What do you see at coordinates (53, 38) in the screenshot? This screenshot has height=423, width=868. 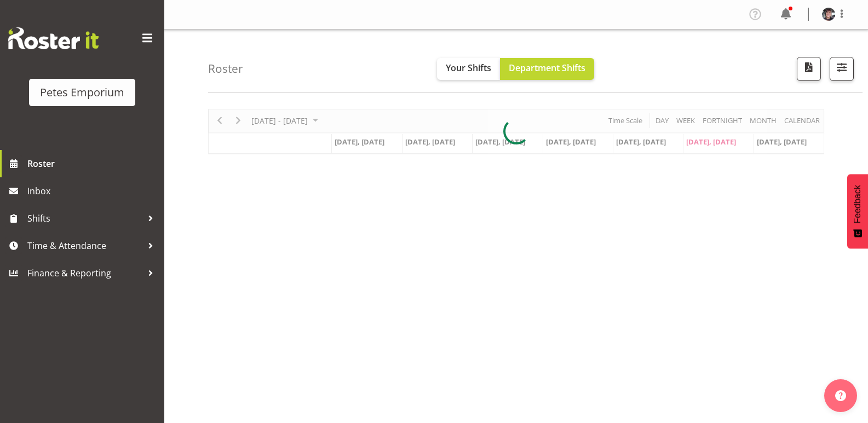 I see `img: Rosterit website logo` at bounding box center [53, 38].